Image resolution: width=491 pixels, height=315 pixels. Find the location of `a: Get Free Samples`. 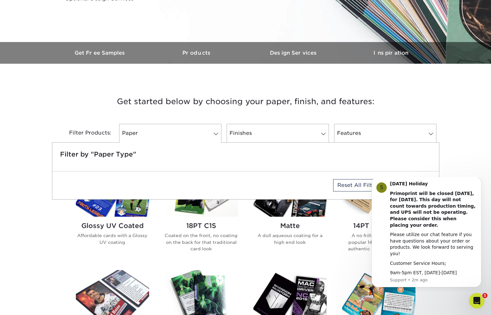

a: Get Free Samples is located at coordinates (100, 53).